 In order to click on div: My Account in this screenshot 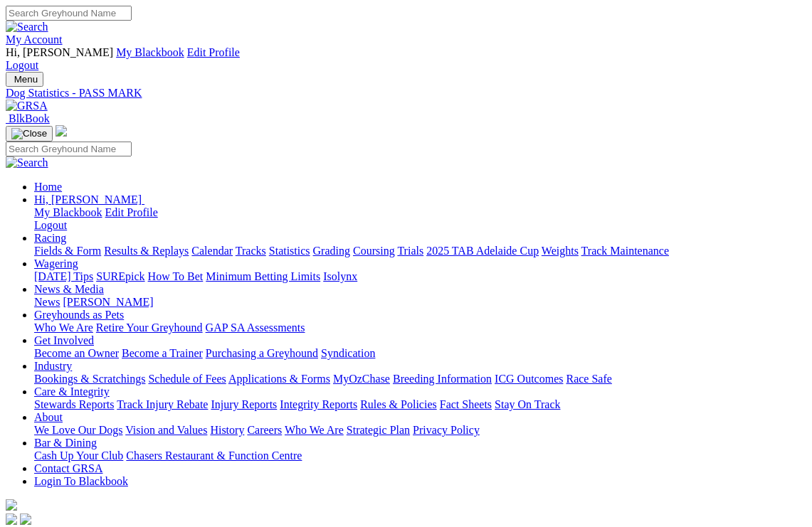, I will do `click(406, 59)`.